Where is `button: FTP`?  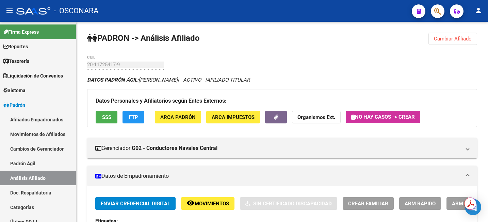 button: FTP is located at coordinates (133, 117).